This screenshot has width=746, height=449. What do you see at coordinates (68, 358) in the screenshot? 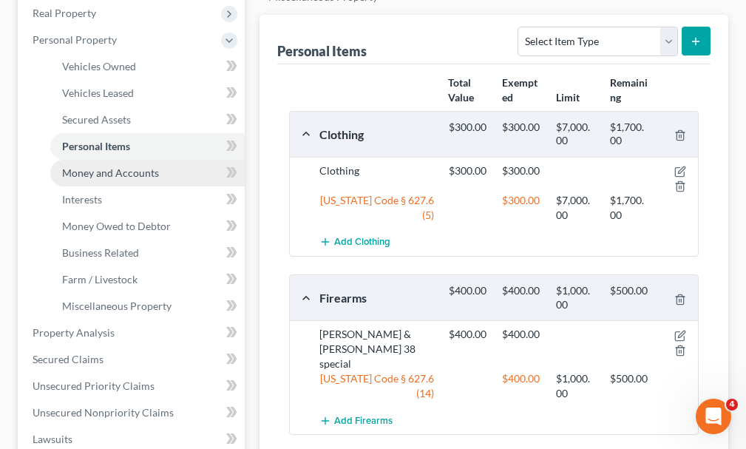
I see `span: Secured Claims` at bounding box center [68, 358].